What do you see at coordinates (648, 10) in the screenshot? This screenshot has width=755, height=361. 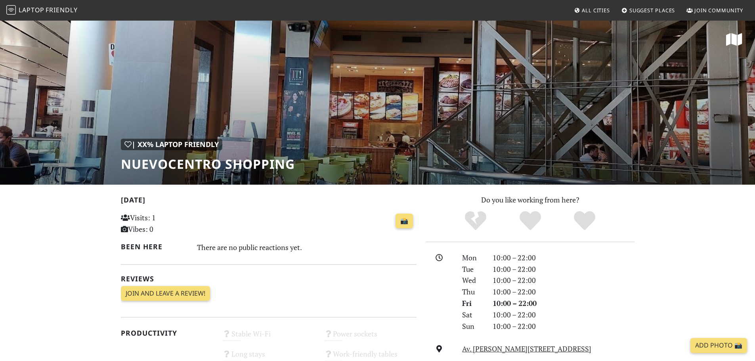 I see `a: Suggest Places` at bounding box center [648, 10].